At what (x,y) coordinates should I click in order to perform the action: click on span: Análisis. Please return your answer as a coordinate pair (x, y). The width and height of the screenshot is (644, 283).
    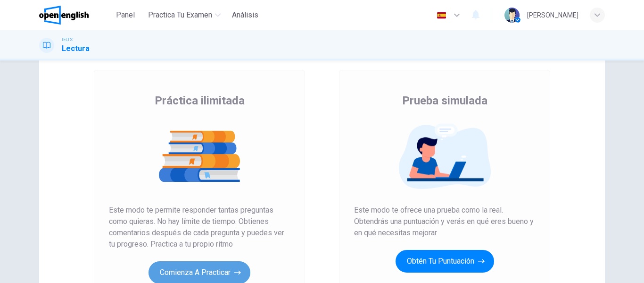
    Looking at the image, I should click on (245, 15).